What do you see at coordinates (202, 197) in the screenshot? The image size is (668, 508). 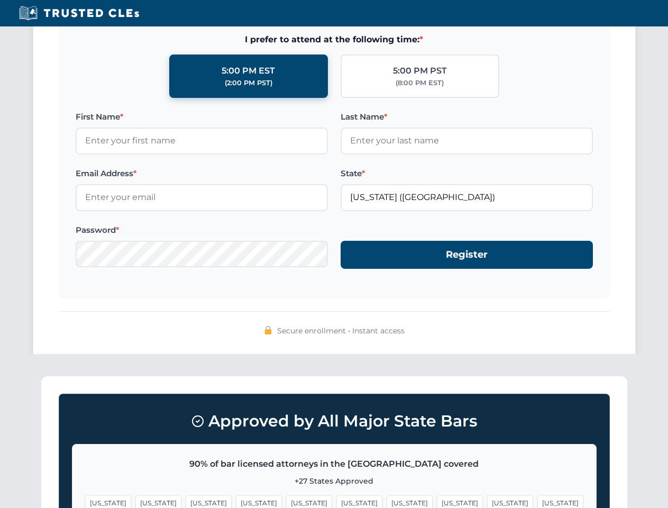 I see `input: Enter your email` at bounding box center [202, 197].